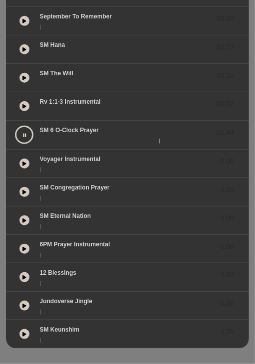 The height and width of the screenshot is (364, 255). I want to click on p: 6PM Prayer Instrumental, so click(75, 244).